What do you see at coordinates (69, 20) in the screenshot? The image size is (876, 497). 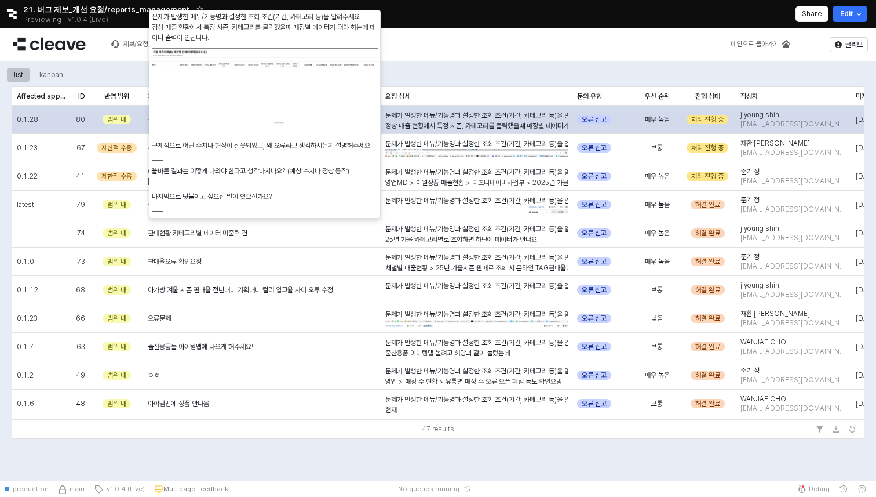 I see `div: Previewing v1.0.4 (Live)` at bounding box center [69, 20].